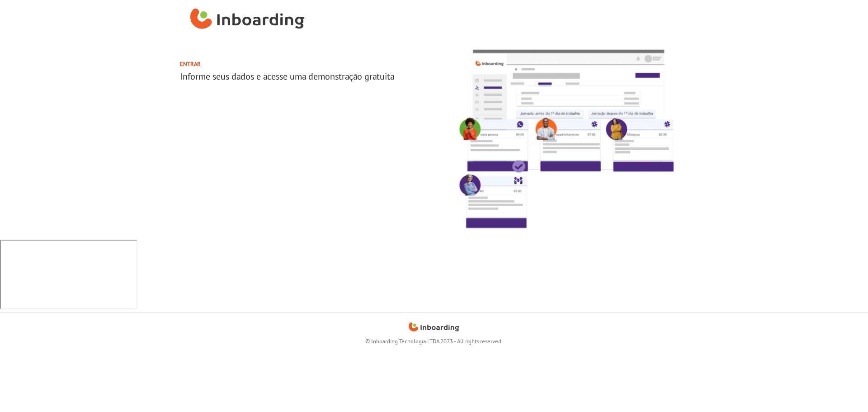 This screenshot has height=412, width=868. What do you see at coordinates (305, 64) in the screenshot?
I see `h2: Entrar` at bounding box center [305, 64].